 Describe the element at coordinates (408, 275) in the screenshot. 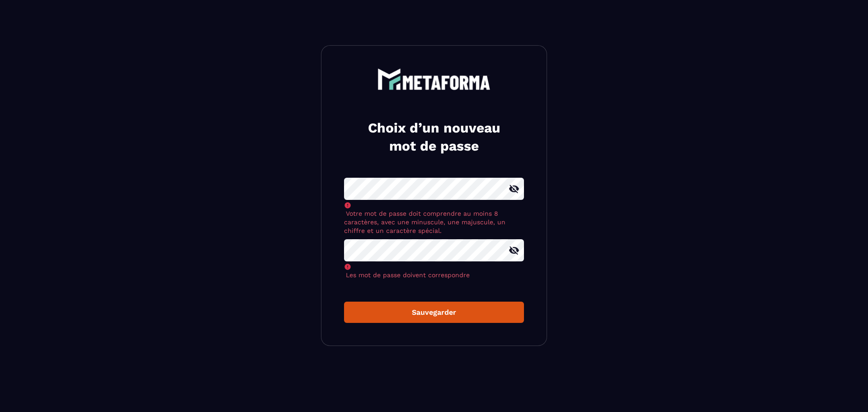

I see `span: Les mot de passe doivent correspondre` at that location.